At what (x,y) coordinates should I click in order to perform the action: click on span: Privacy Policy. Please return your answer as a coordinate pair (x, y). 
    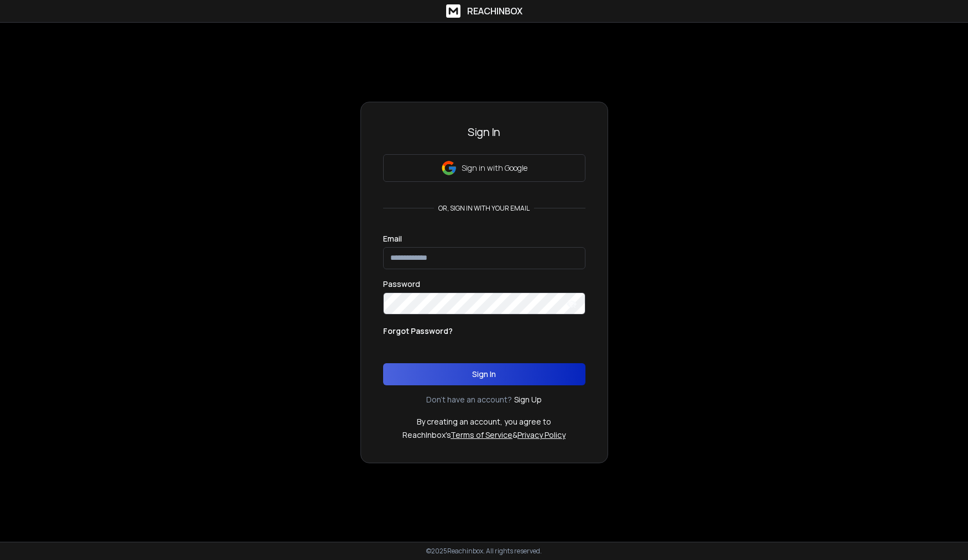
    Looking at the image, I should click on (541, 434).